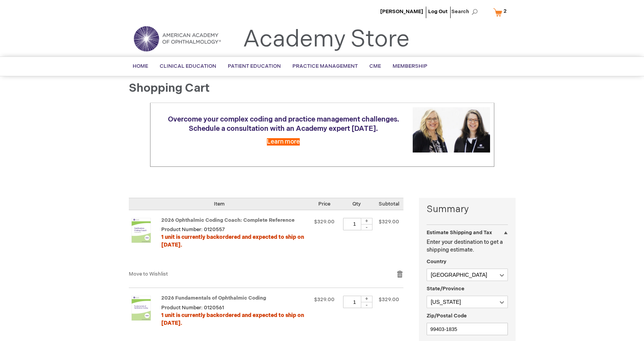 The image size is (644, 341). I want to click on a: Learn more, so click(283, 142).